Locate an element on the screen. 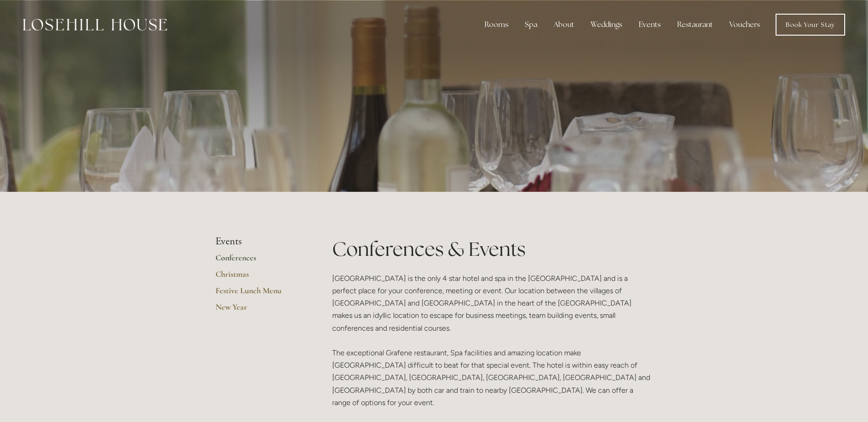  h1: Conferences & Events is located at coordinates (492, 249).